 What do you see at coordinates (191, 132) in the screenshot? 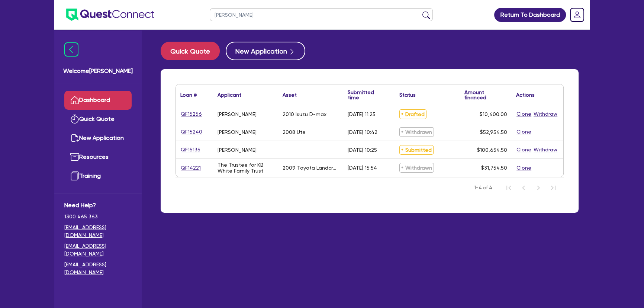
I see `a: QF15240` at bounding box center [191, 132].